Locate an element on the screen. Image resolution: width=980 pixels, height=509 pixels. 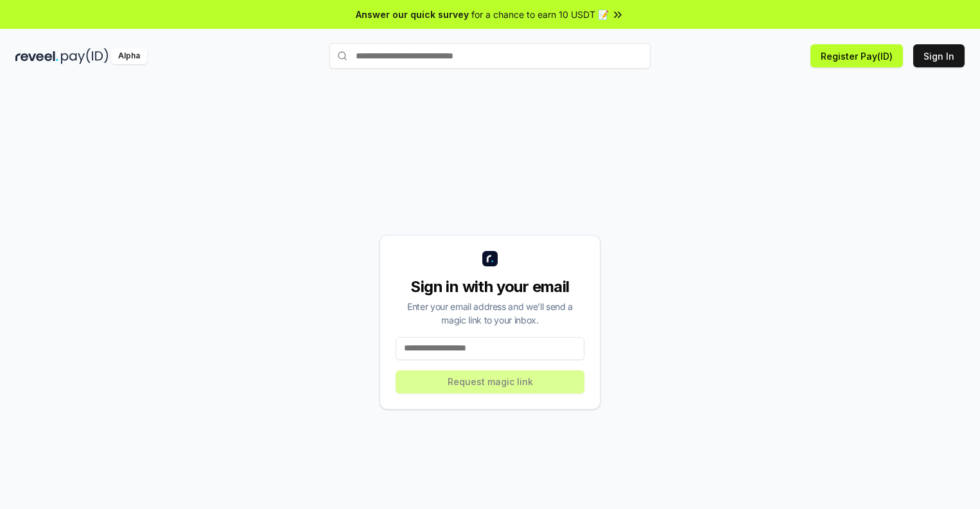
div: Enter your email address and we’ll send a magic link to your inbox. is located at coordinates (490, 313).